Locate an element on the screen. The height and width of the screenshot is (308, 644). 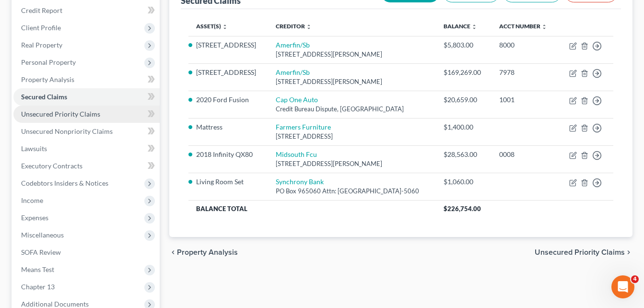
span: Client Profile is located at coordinates (41, 27).